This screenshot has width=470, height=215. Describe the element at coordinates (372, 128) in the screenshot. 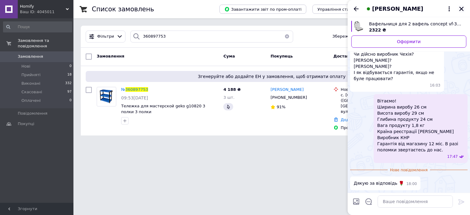

I see `div: Пром-оплата` at that location.